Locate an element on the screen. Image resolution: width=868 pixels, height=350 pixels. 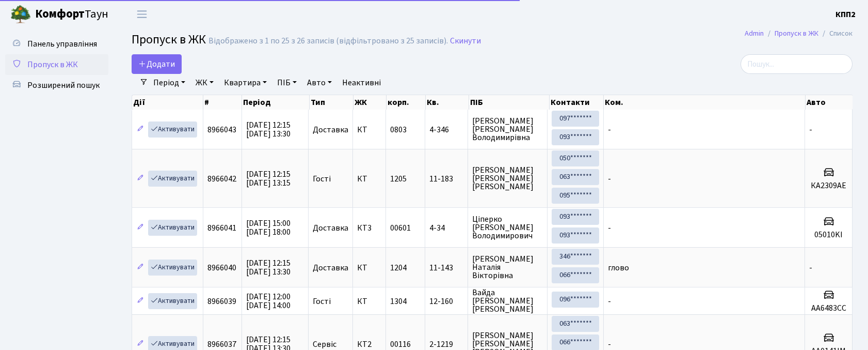
span: Розширений пошук is located at coordinates (64, 85).